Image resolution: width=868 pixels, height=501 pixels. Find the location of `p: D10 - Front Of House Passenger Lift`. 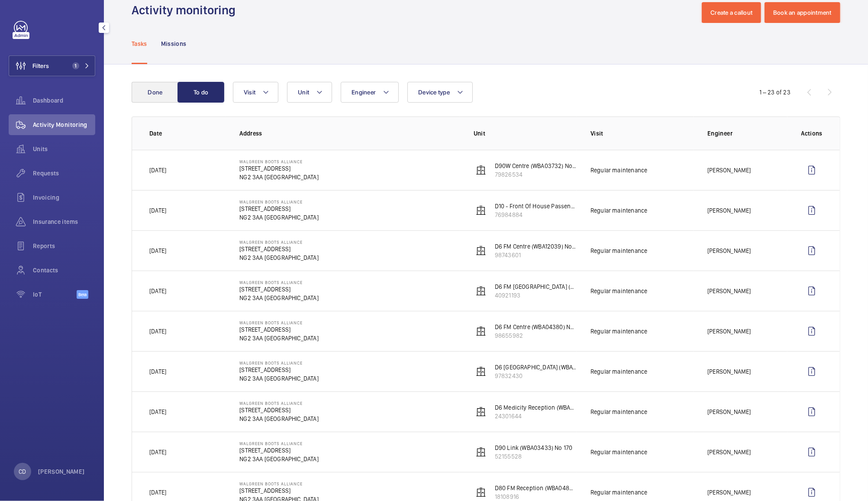

p: D10 - Front Of House Passenger Lift is located at coordinates (535, 206).